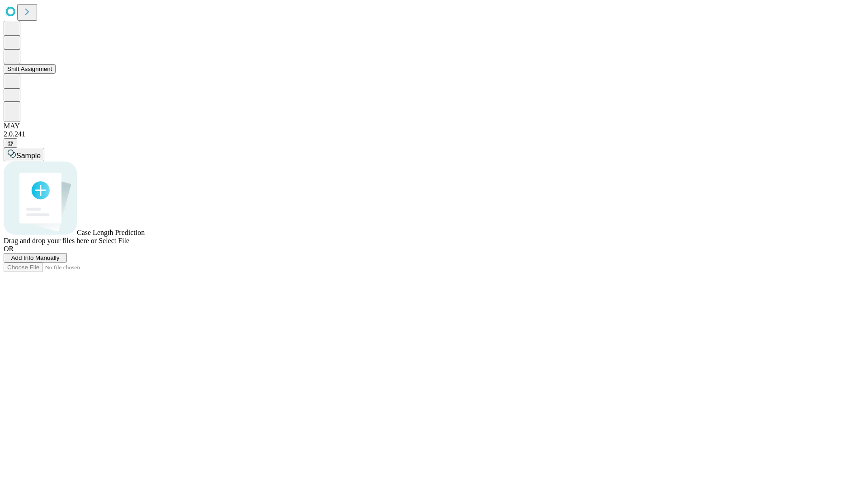 This screenshot has width=868, height=488. What do you see at coordinates (434, 134) in the screenshot?
I see `div: 2.0.241` at bounding box center [434, 134].